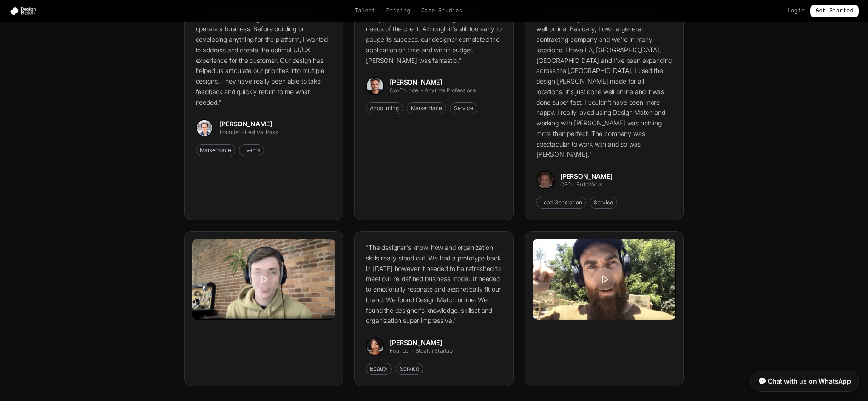 This screenshot has height=401, width=868. What do you see at coordinates (205, 127) in the screenshot?
I see `img: Ed V.` at bounding box center [205, 127].